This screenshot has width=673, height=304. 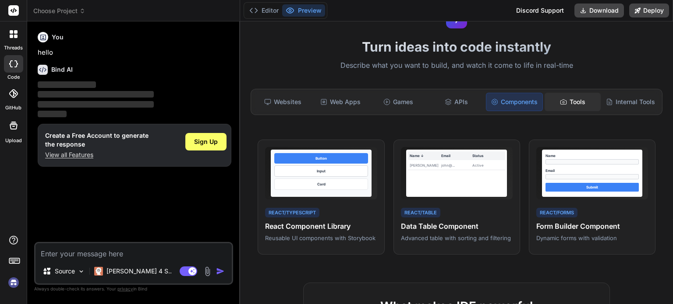 What do you see at coordinates (81, 272) in the screenshot?
I see `img: Pick Models` at bounding box center [81, 272].